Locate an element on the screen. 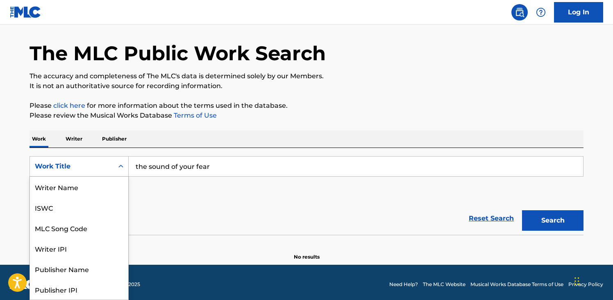 This screenshot has height=300, width=613. a: Reset Search is located at coordinates (492, 219).